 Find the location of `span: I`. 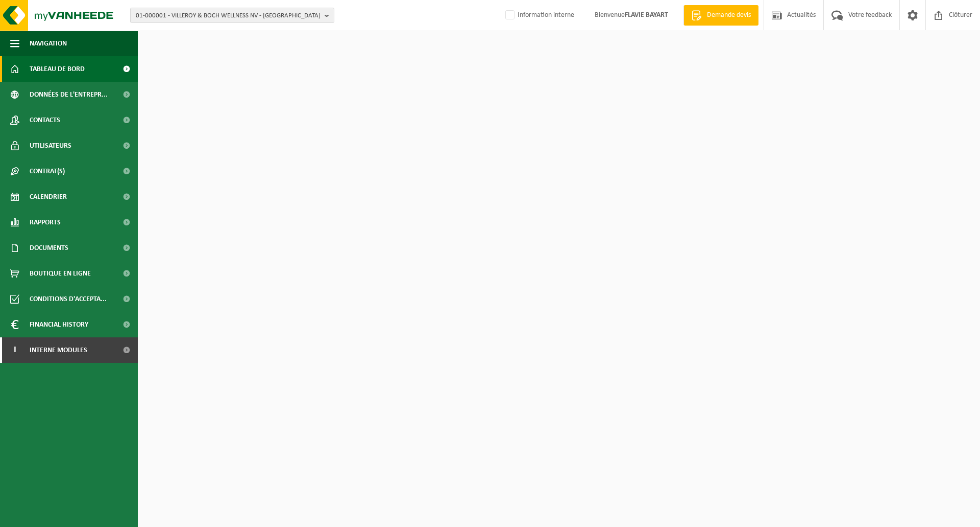

span: I is located at coordinates (14, 350).